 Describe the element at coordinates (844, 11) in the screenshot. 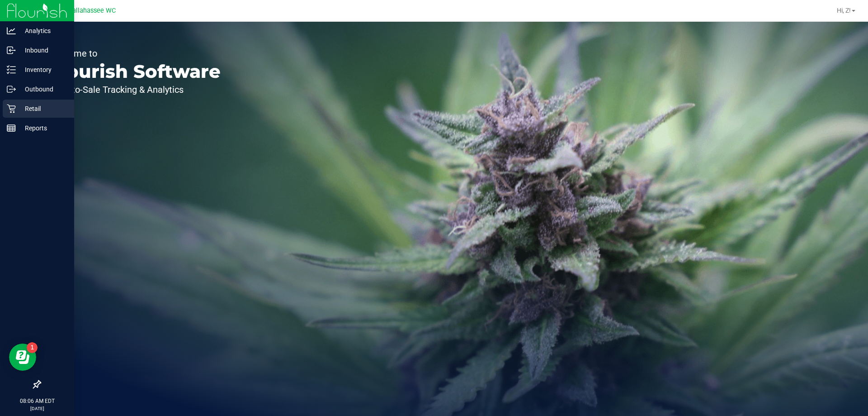

I see `span: Hi, Z!` at that location.